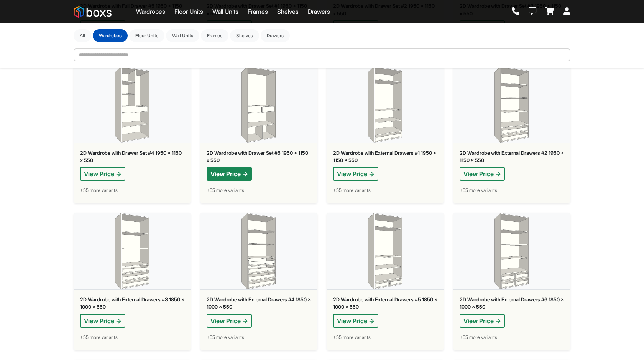  What do you see at coordinates (259, 135) in the screenshot?
I see `a: 2D Wardrobe with Drawer Set #5 1950 x 1150 x 5502D Wardrobe with Drawer Set #5 1950 x 1150 x 550V...` at bounding box center [259, 135].